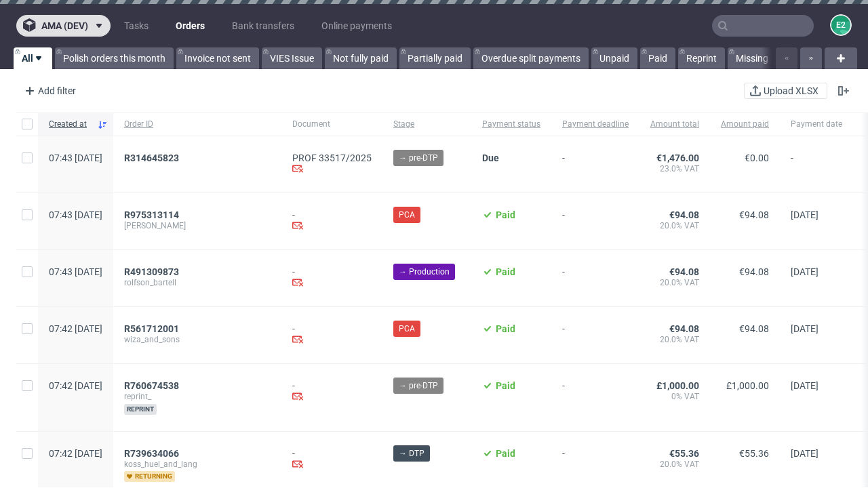 The height and width of the screenshot is (488, 868). Describe the element at coordinates (426, 124) in the screenshot. I see `span: Stage` at that location.